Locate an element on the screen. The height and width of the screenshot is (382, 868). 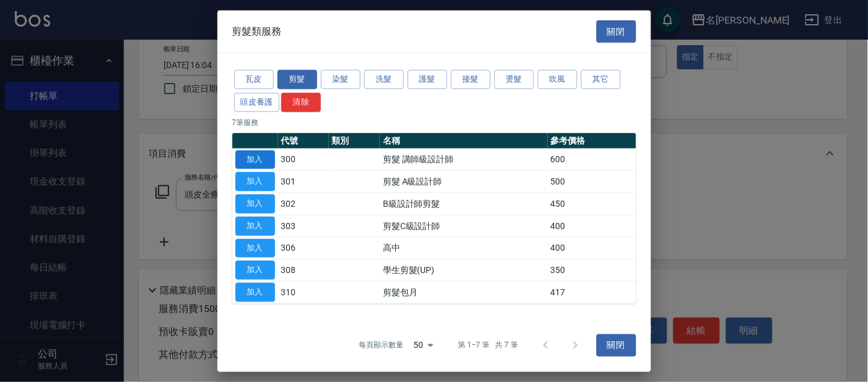
td: 303 is located at coordinates (304, 226).